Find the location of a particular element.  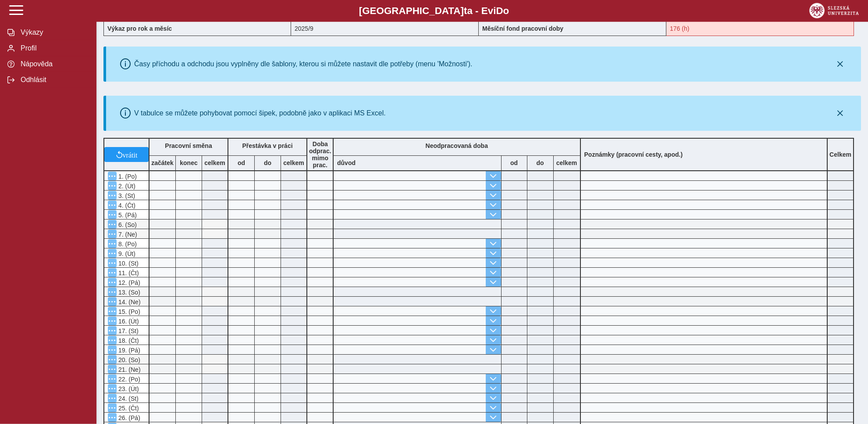

span: 12. (Pá) is located at coordinates (128, 282).